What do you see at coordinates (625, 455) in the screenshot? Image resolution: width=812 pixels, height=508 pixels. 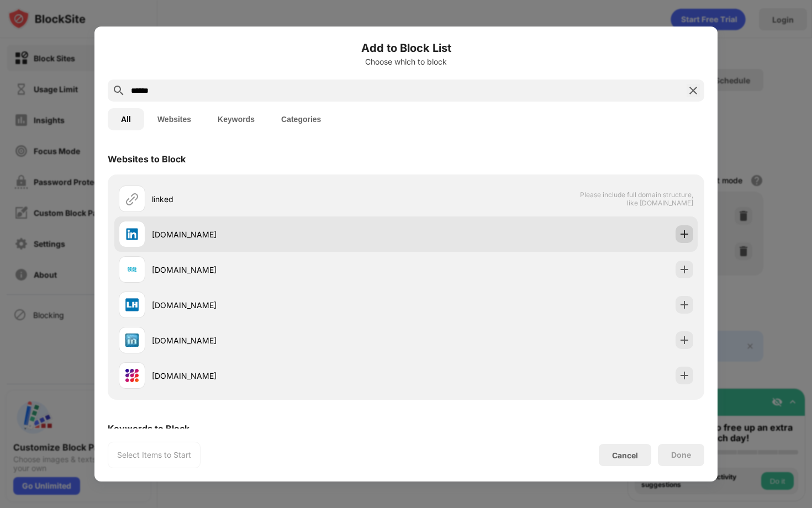 I see `div: Cancel` at bounding box center [625, 455].